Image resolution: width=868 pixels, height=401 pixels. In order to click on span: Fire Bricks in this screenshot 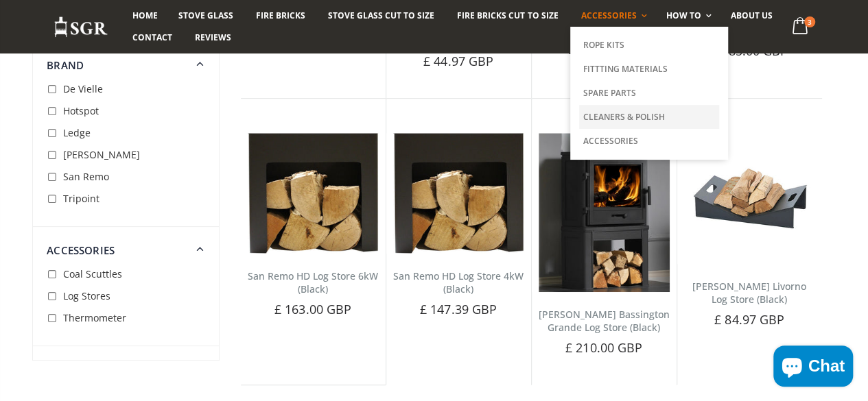, I will do `click(280, 15)`.